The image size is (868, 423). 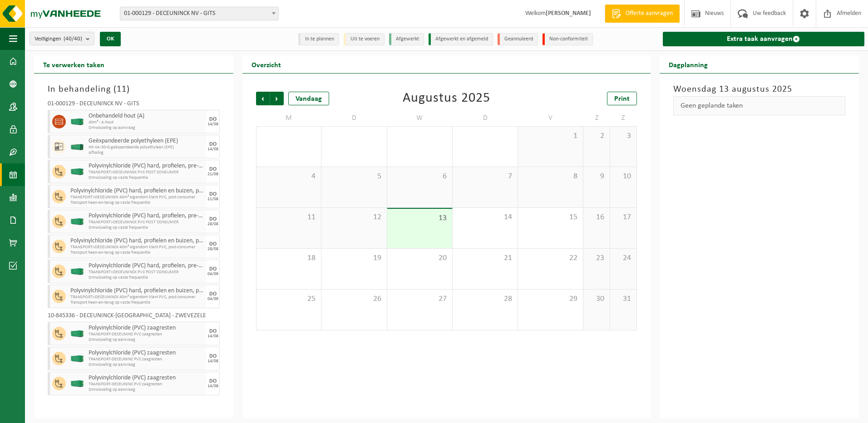 What do you see at coordinates (199, 14) in the screenshot?
I see `span: 01-000129 - DECEUNINCK NV - GITS` at bounding box center [199, 14].